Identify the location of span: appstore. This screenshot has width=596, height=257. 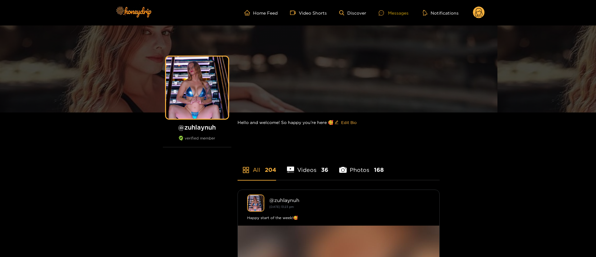
(246, 170).